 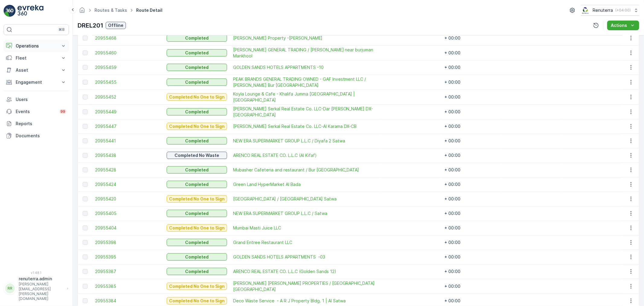 What do you see at coordinates (149, 10) in the screenshot?
I see `span: Route Detail` at bounding box center [149, 10].